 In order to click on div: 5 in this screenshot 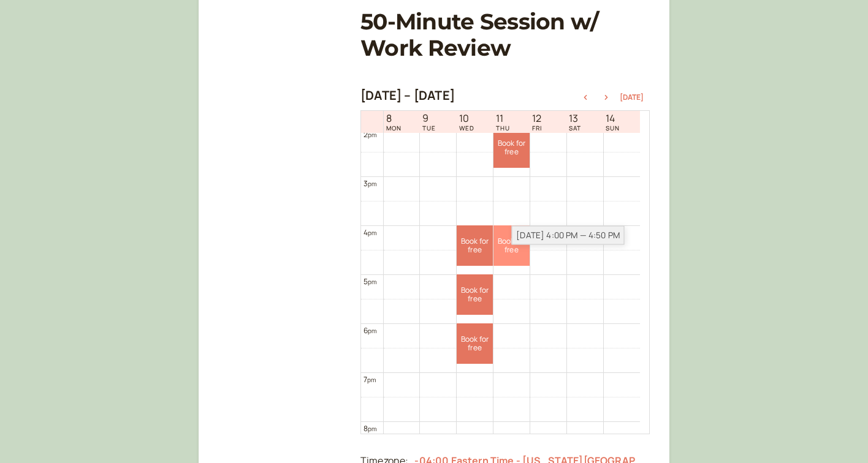, I will do `click(370, 281)`.